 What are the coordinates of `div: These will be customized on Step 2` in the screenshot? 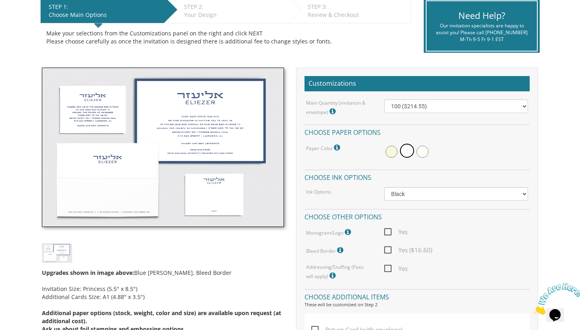 It's located at (417, 305).